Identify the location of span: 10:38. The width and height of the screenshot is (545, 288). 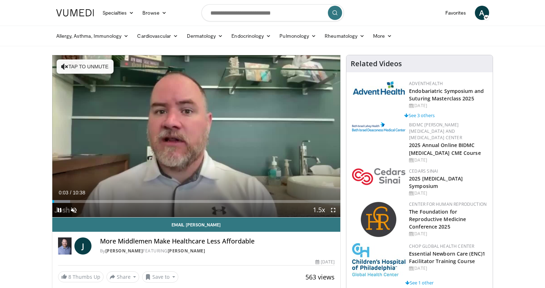
(79, 193).